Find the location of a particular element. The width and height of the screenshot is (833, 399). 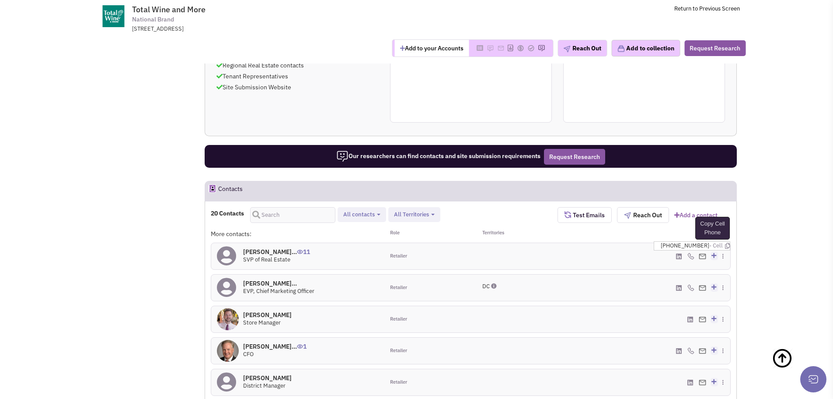

img: www.totalwine.com is located at coordinates (113, 16).